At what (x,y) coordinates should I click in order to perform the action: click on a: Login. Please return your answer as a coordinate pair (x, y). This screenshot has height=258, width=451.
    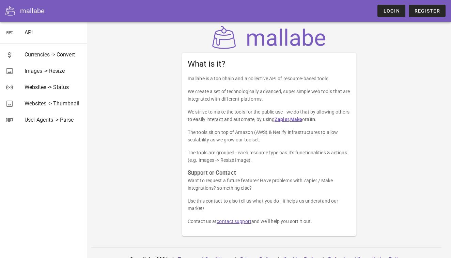
    Looking at the image, I should click on (391, 11).